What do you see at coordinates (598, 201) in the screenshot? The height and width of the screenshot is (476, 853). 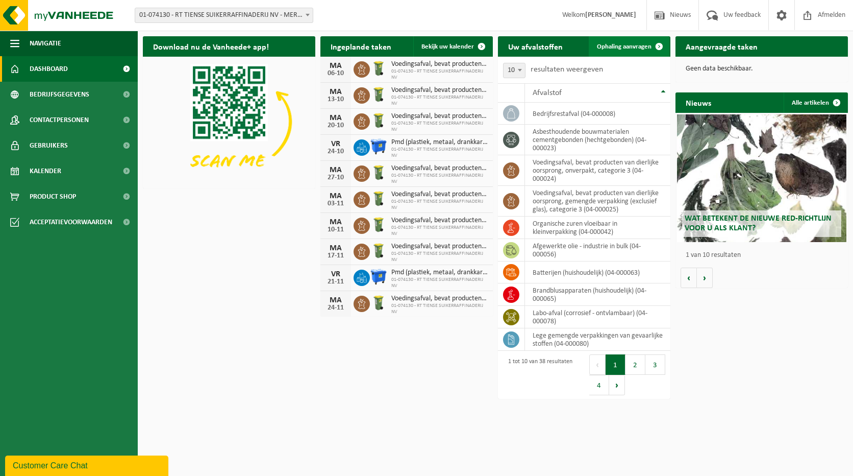 I see `td: voedingsafval, bevat producten van dierlijke oorsprong, gemengde verpakking (exclusief glas), cat...` at bounding box center [598, 201].